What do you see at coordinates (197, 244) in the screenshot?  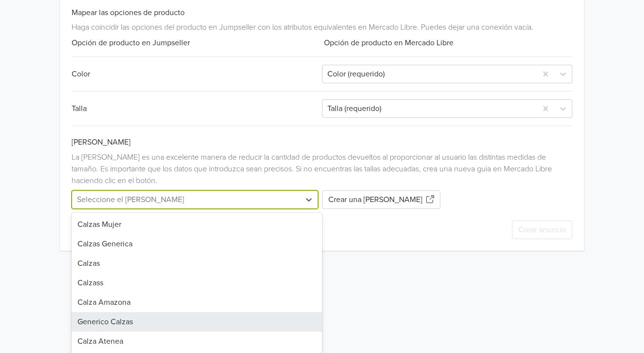 I see `div: Calzas Generica` at bounding box center [197, 244].